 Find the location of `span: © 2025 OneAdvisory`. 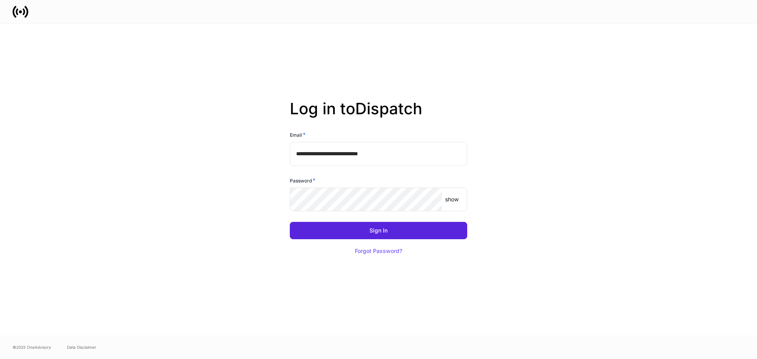

span: © 2025 OneAdvisory is located at coordinates (32, 347).